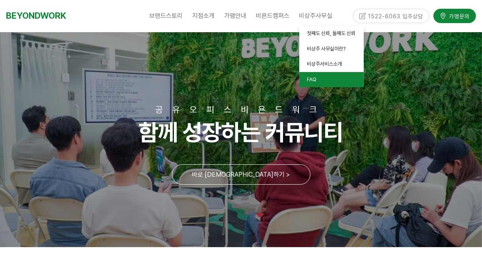 This screenshot has height=277, width=482. I want to click on span: FAQ, so click(312, 79).